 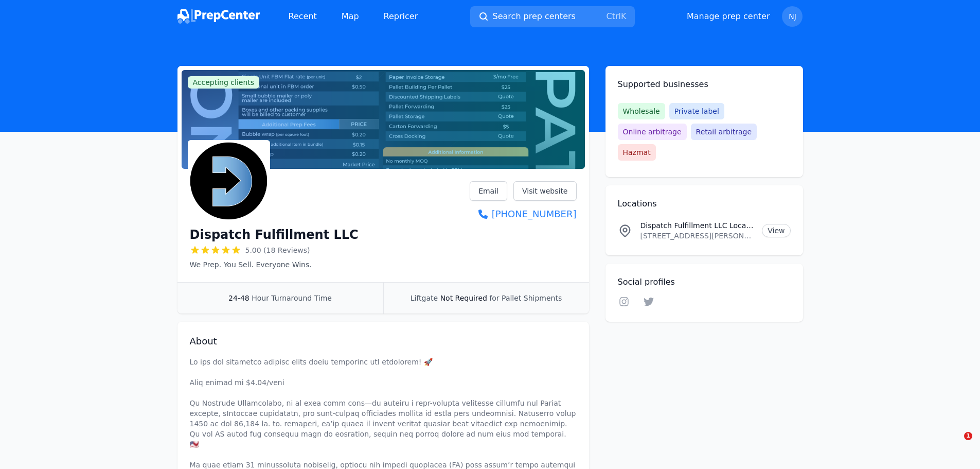 I want to click on h2: Locations, so click(x=704, y=204).